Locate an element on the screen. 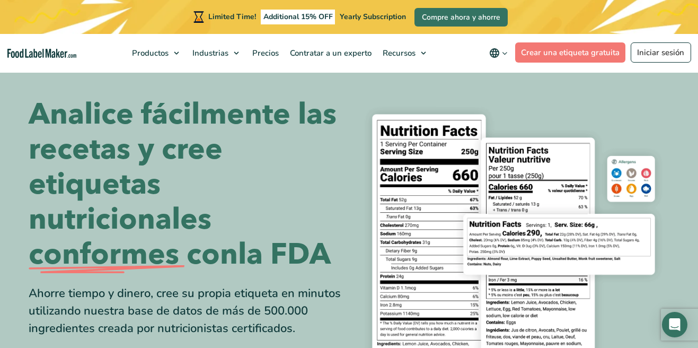 Image resolution: width=698 pixels, height=348 pixels. span: conformes con is located at coordinates (133, 254).